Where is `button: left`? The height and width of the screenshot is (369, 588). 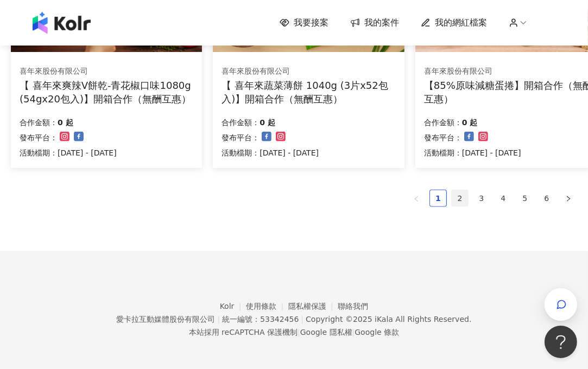 button: left is located at coordinates (416, 199).